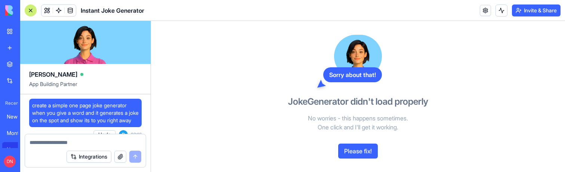  What do you see at coordinates (358, 123) in the screenshot?
I see `p: No worries - this happens sometimes. One click and I'll get it working.` at bounding box center [358, 123].